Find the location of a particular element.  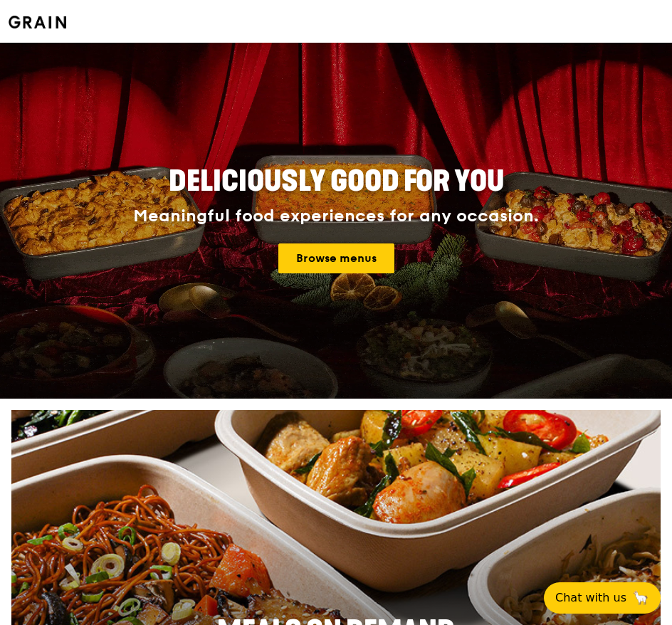

img: Grain is located at coordinates (37, 22).